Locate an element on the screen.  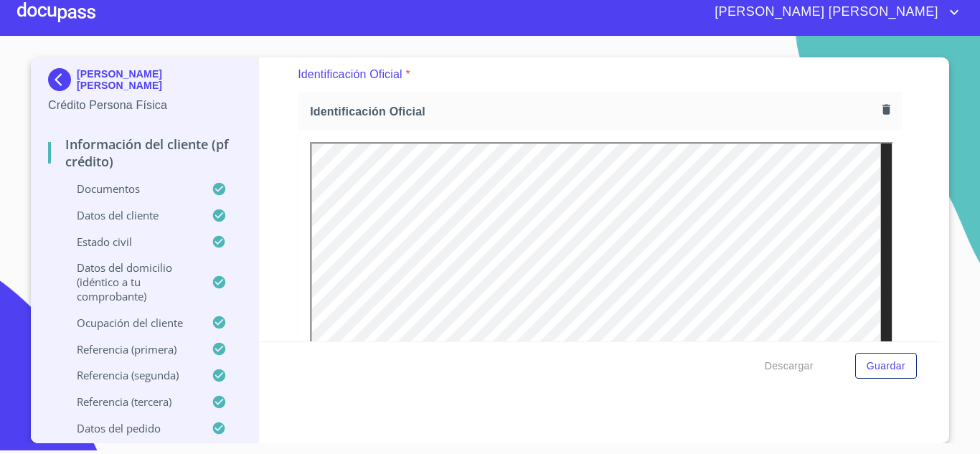
p: Referencia (segunda) is located at coordinates (130, 375).